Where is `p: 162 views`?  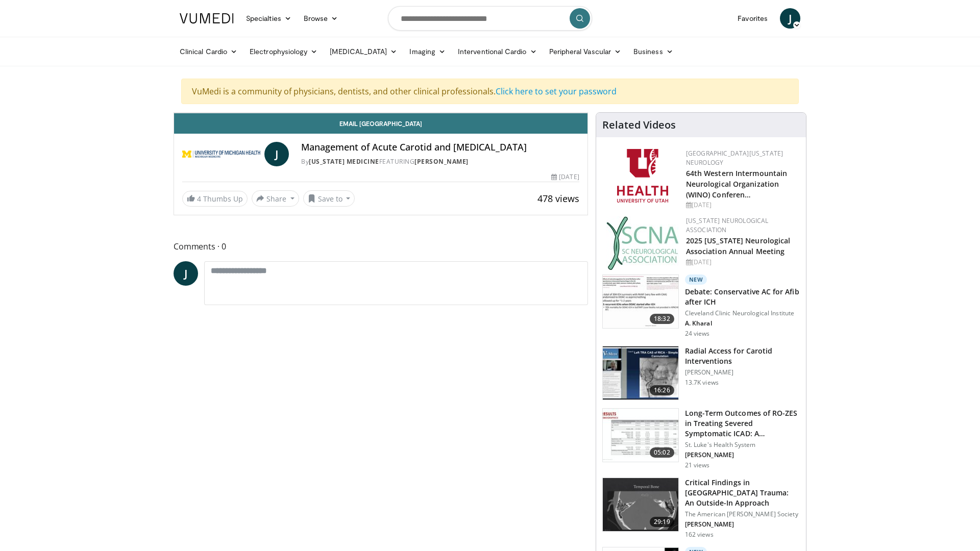
p: 162 views is located at coordinates (699, 535).